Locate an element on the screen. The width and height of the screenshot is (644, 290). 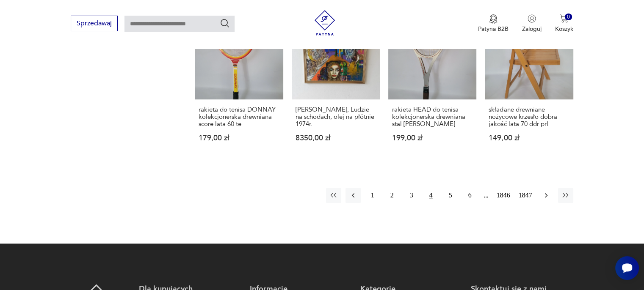
button: 1846 is located at coordinates (504, 196).